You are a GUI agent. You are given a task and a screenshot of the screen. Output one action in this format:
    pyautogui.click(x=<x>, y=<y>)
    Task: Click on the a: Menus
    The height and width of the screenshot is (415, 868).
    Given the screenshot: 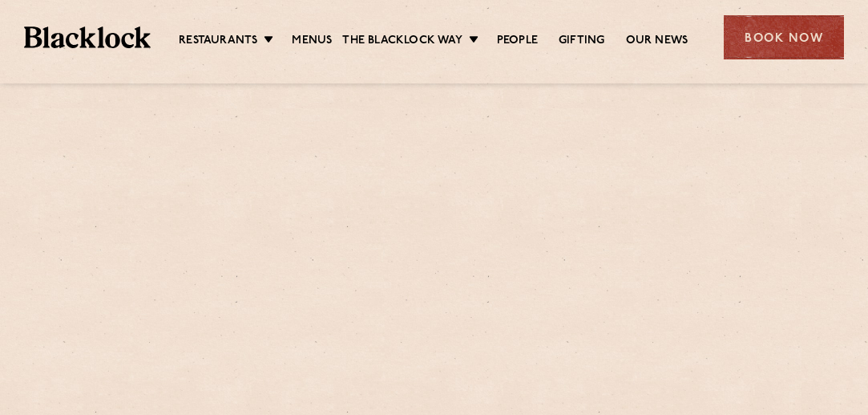 What is the action you would take?
    pyautogui.click(x=312, y=42)
    